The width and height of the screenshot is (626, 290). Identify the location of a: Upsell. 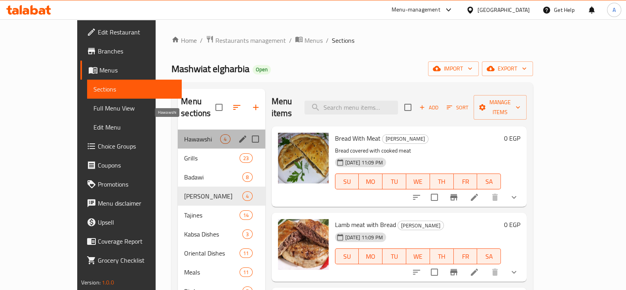
(131, 222).